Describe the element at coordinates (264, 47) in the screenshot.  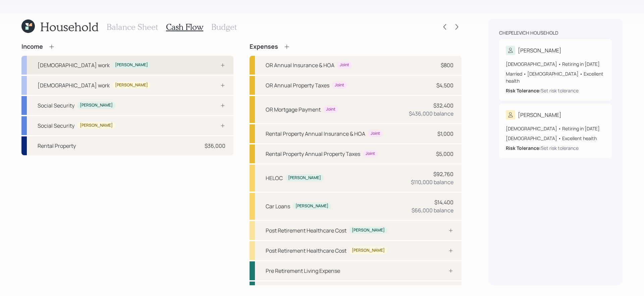
I see `h4: Expenses` at that location.